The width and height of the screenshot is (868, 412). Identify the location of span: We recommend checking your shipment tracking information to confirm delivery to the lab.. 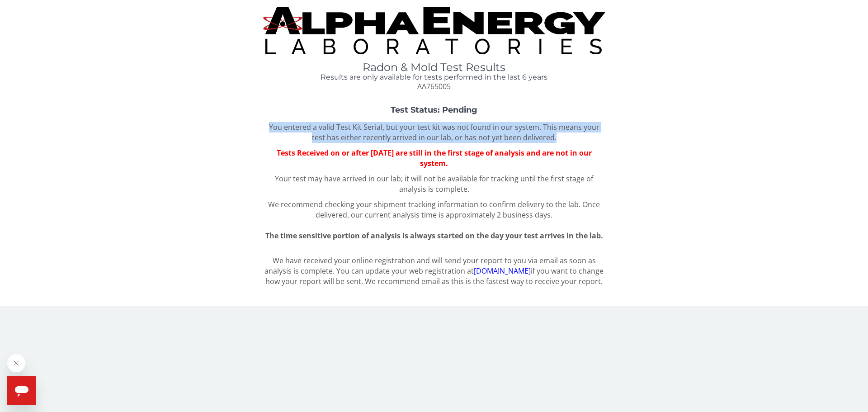
(424, 205).